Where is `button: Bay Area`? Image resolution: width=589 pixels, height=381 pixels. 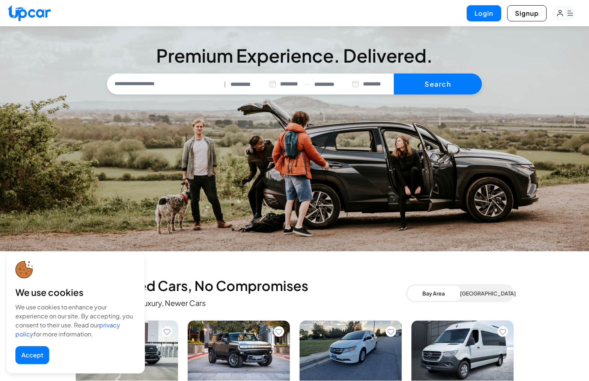
button: Bay Area is located at coordinates (433, 293).